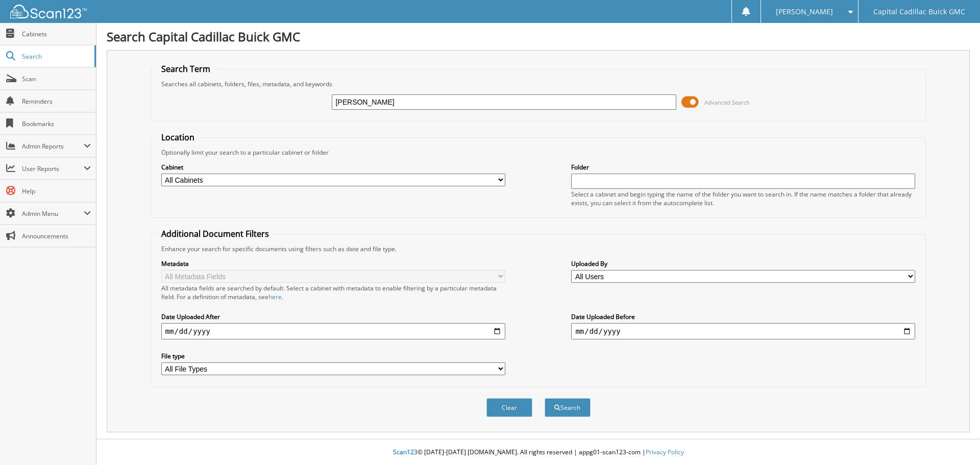 Image resolution: width=980 pixels, height=465 pixels. I want to click on span: Announcements, so click(56, 236).